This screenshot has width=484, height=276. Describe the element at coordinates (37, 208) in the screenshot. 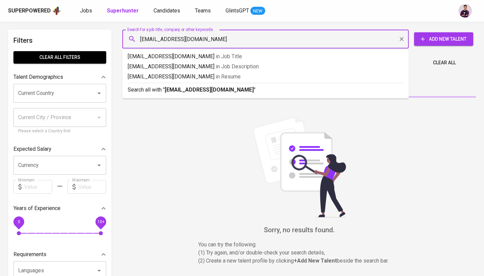

I see `p: Years of Experience` at that location.